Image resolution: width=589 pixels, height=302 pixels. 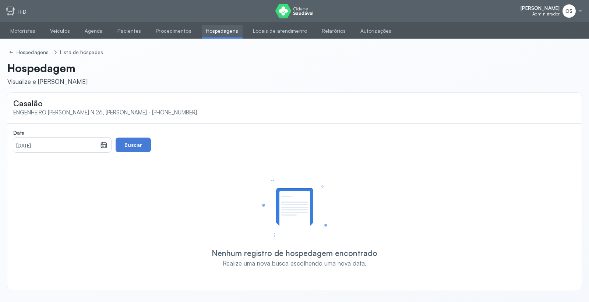 What do you see at coordinates (546, 14) in the screenshot?
I see `span: Administrador` at bounding box center [546, 14].